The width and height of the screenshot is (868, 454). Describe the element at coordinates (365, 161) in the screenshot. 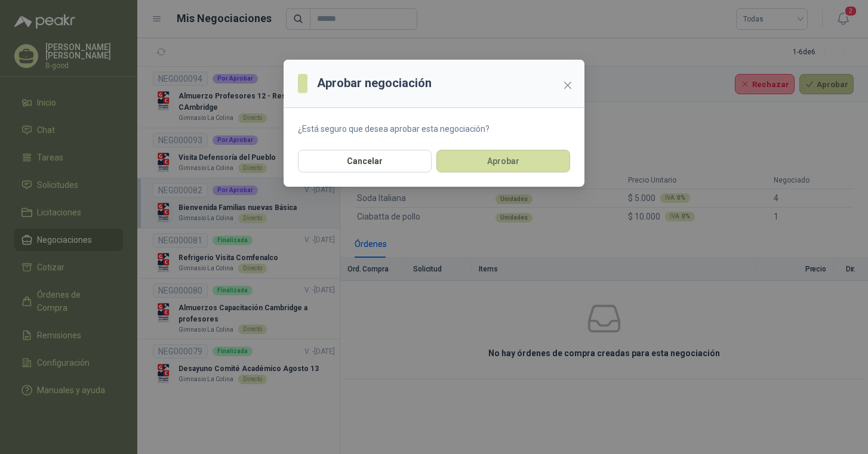

I see `button: Cancelar` at that location.